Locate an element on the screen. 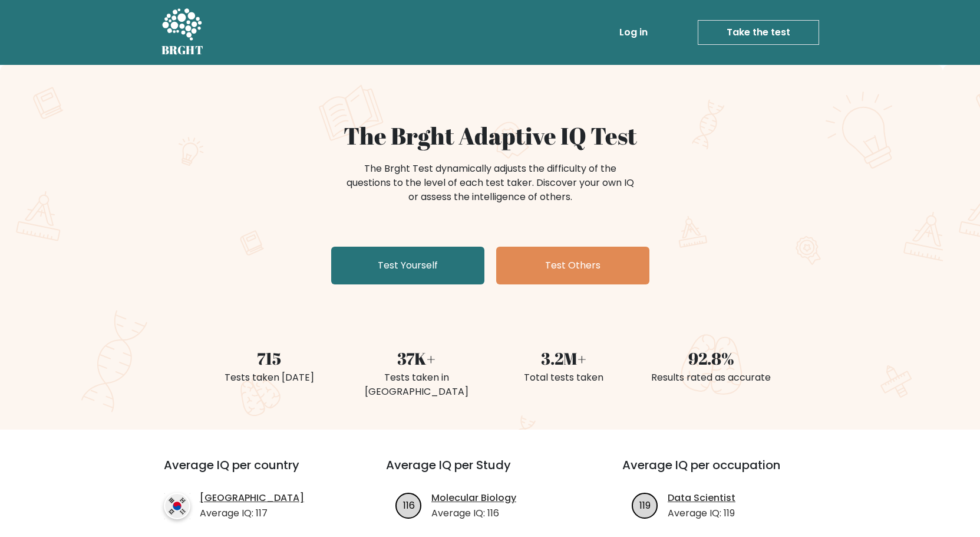 The image size is (980, 537). text: 116 is located at coordinates (409, 504).